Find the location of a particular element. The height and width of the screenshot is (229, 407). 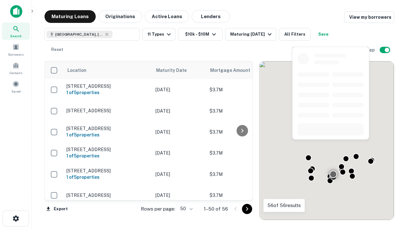

th: Maturity Date is located at coordinates (179, 70).